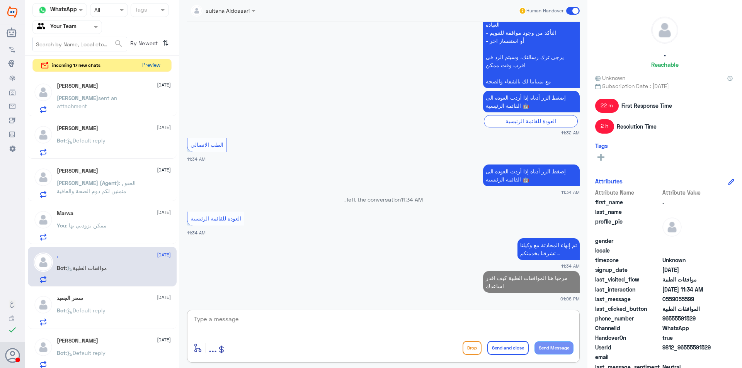 This screenshot has width=742, height=368. Describe the element at coordinates (628, 279) in the screenshot. I see `span: last_visited_flow` at that location.